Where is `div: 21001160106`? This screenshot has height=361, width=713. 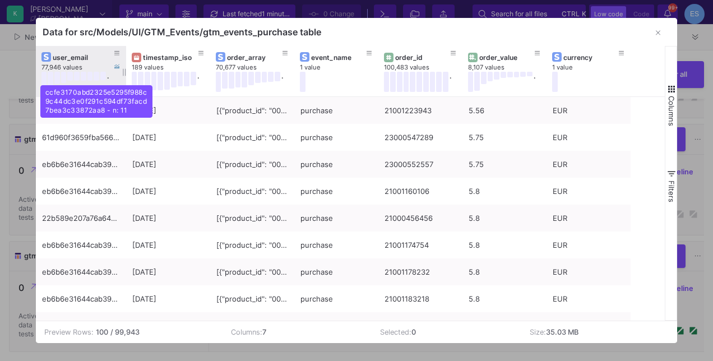
div: 21001160106 is located at coordinates (420, 191).